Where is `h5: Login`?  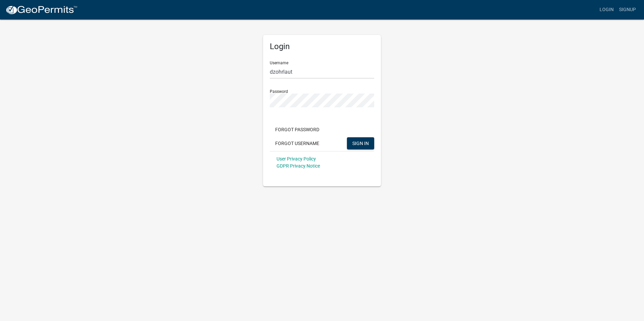
h5: Login is located at coordinates (322, 46).